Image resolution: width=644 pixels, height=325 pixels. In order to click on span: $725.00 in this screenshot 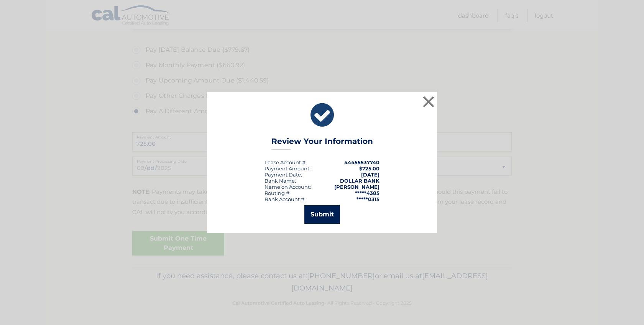, I will do `click(369, 168)`.